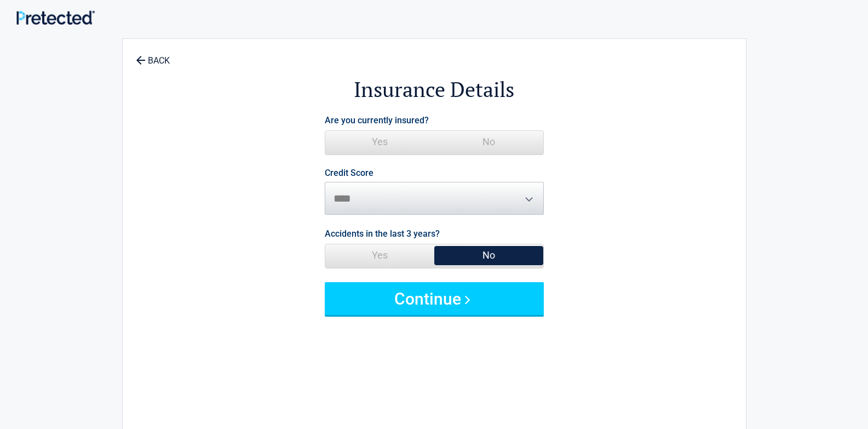 The width and height of the screenshot is (868, 429). Describe the element at coordinates (153, 55) in the screenshot. I see `a: BACK` at that location.